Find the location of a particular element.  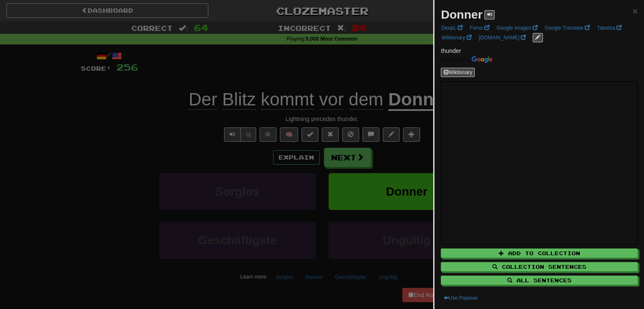

button: edit links is located at coordinates (538, 38).